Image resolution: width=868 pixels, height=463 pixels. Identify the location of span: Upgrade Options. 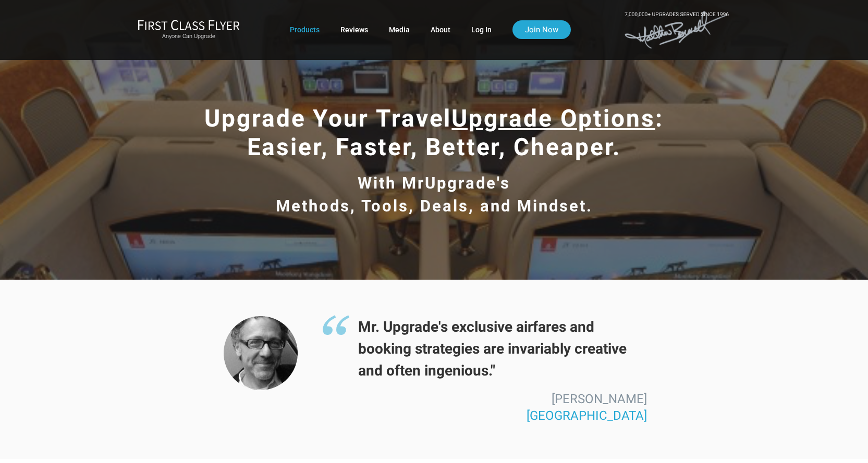
(553, 118).